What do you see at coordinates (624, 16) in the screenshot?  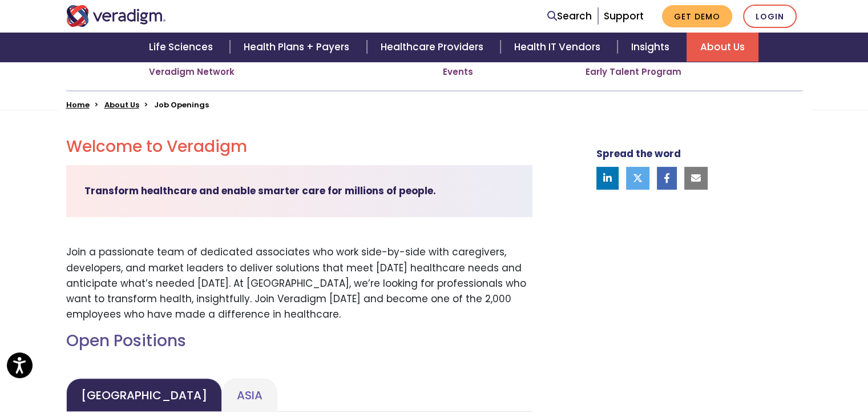 I see `a: Support` at bounding box center [624, 16].